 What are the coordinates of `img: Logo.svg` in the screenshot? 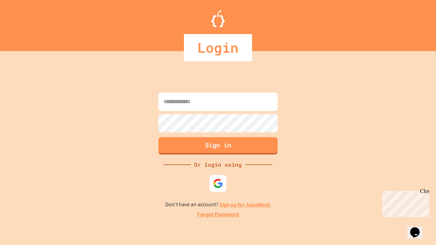 It's located at (218, 19).